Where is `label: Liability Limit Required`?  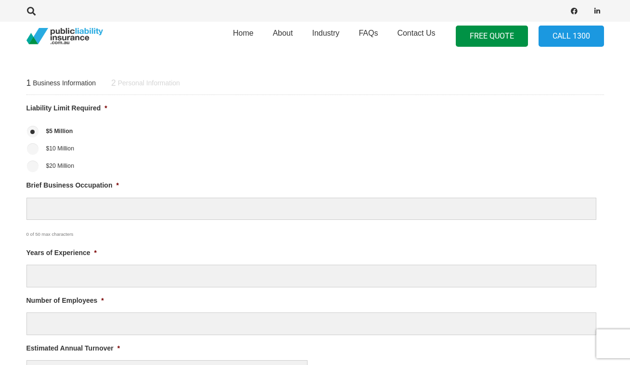 label: Liability Limit Required is located at coordinates (67, 108).